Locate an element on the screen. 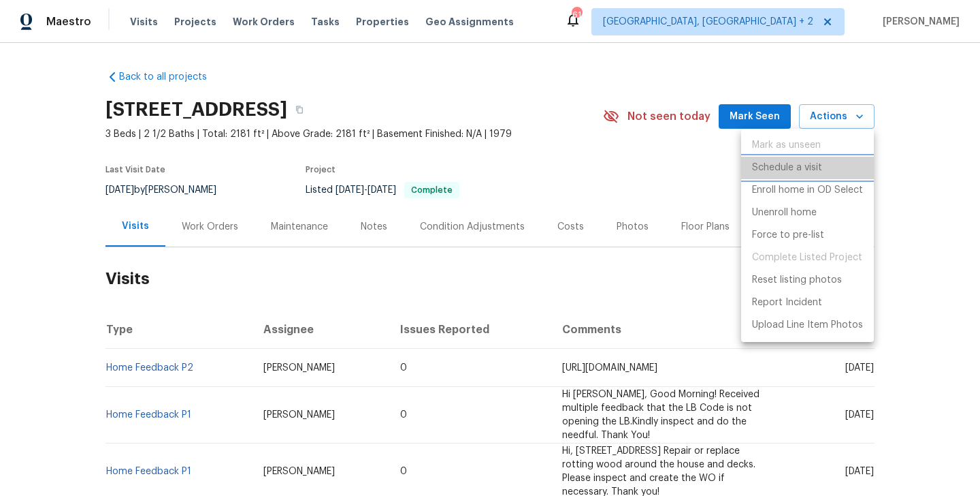  p: Upload Line Item Photos is located at coordinates (808, 325).